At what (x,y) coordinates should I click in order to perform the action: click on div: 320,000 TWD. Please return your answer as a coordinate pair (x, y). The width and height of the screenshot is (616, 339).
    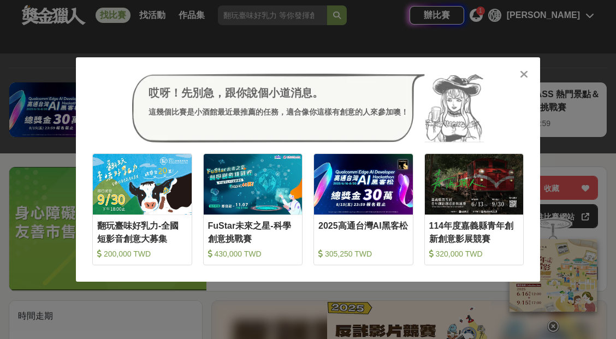
    Looking at the image, I should click on (474, 254).